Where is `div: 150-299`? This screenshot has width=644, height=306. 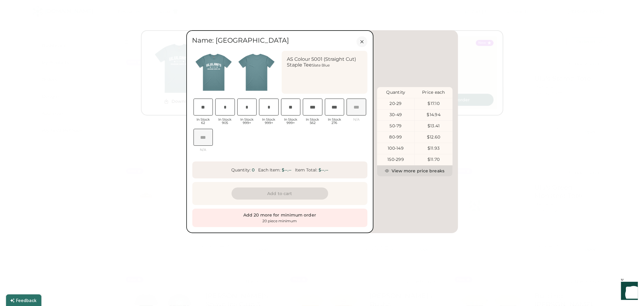 div: 150-299 is located at coordinates (396, 159).